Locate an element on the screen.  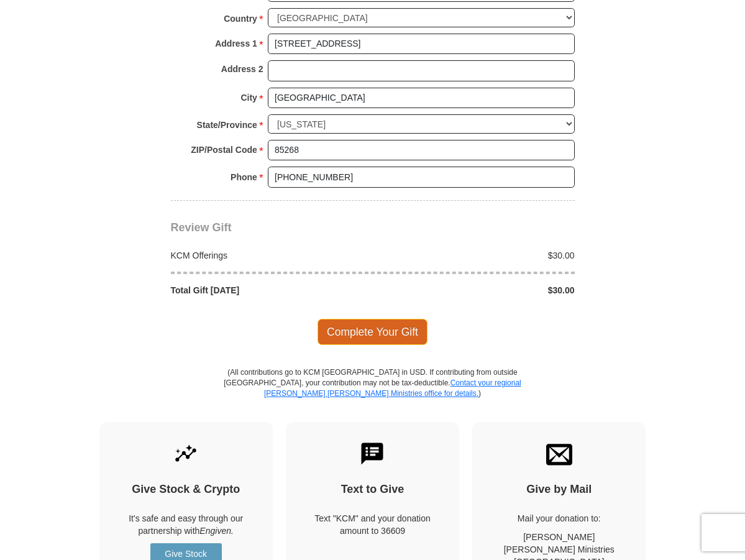
strong: Address 2 is located at coordinates (242, 69).